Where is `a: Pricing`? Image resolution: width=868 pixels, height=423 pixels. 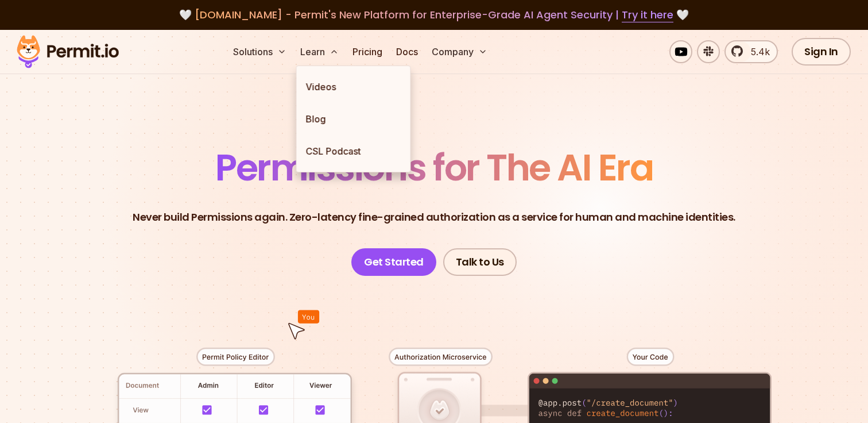
a: Pricing is located at coordinates (368, 52).